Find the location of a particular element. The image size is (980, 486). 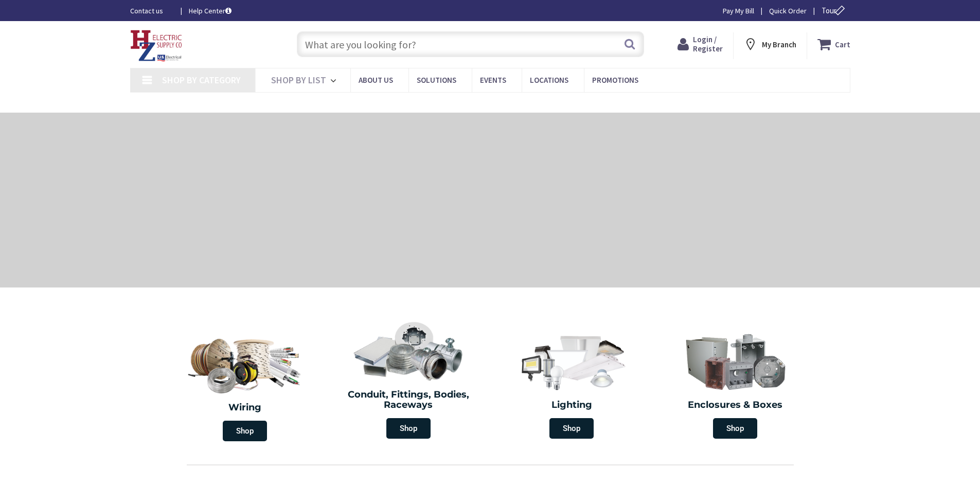

a: Wiring Shop is located at coordinates (246, 386).